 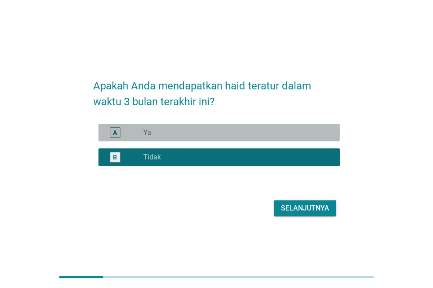 What do you see at coordinates (305, 208) in the screenshot?
I see `div: Selanjutnya` at bounding box center [305, 208].